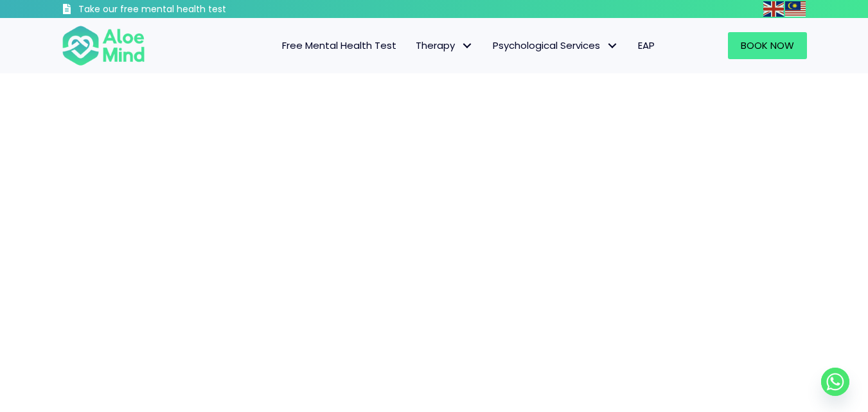 This screenshot has width=868, height=412. Describe the element at coordinates (178, 11) in the screenshot. I see `a: Take our free mental health test` at that location.